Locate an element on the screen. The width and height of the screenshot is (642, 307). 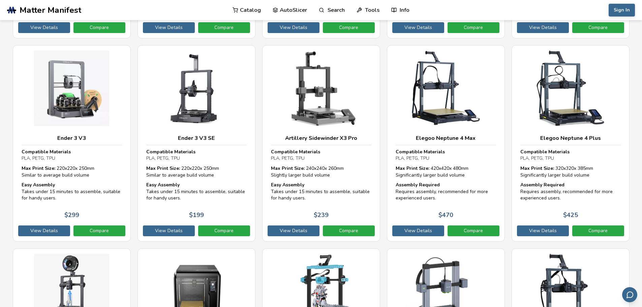
h3: Artillery Sidewinder X3 Pro is located at coordinates (321, 138).